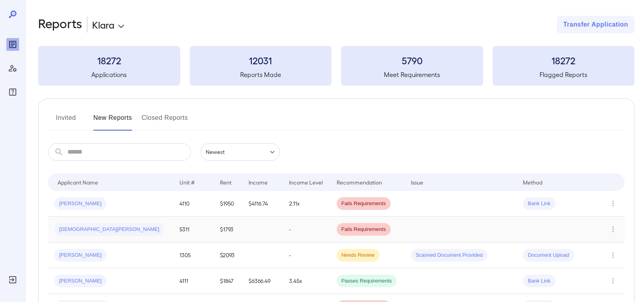  Describe the element at coordinates (263, 204) in the screenshot. I see `td: $4116.74` at that location.